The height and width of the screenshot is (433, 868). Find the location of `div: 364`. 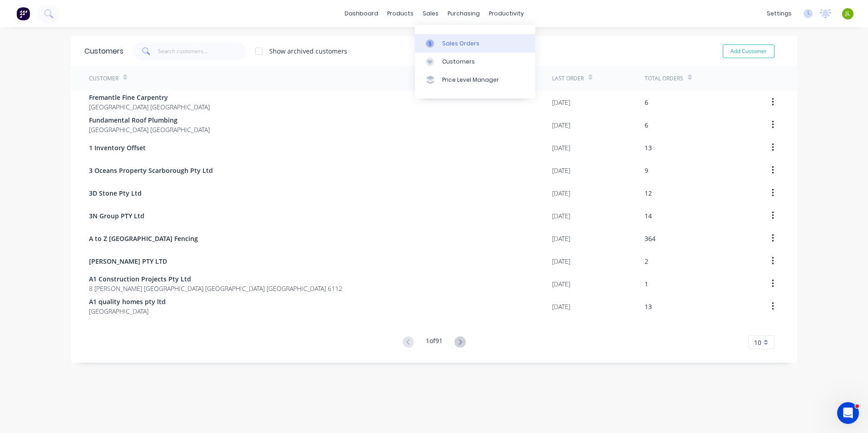

div: 364 is located at coordinates (650, 239).